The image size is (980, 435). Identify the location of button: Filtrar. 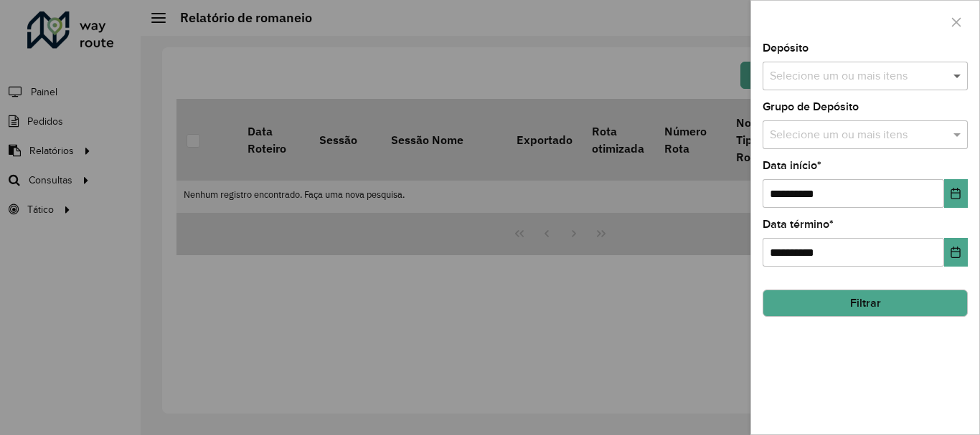
(866, 303).